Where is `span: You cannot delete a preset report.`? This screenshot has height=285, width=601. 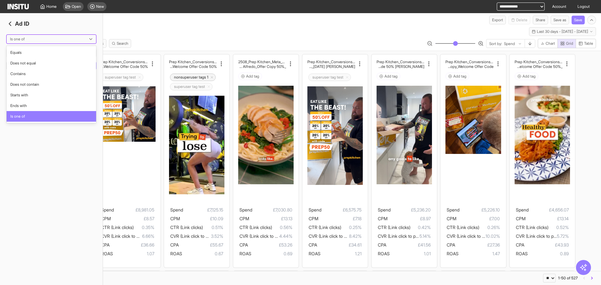
span: You cannot delete a preset report. is located at coordinates (519, 20).